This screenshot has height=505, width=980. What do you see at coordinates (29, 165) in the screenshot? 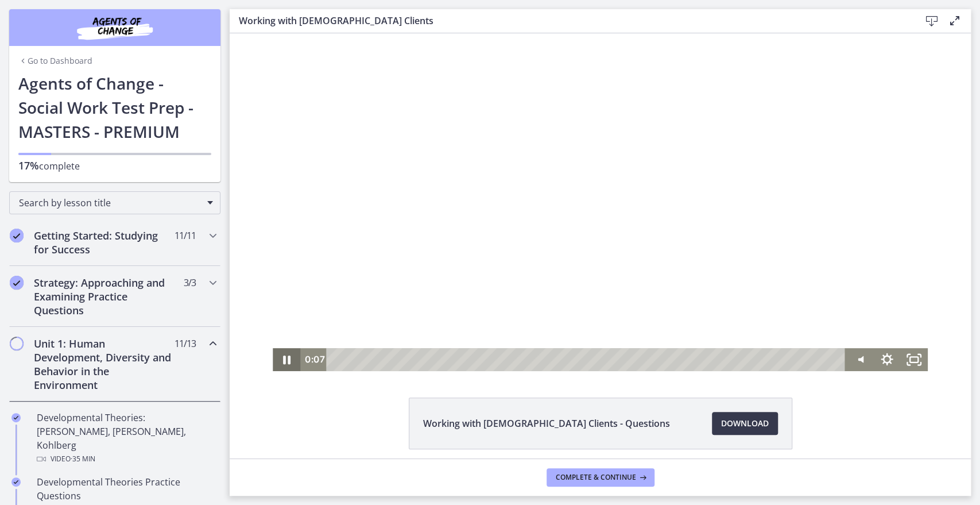
I see `span: 17%` at bounding box center [29, 165].